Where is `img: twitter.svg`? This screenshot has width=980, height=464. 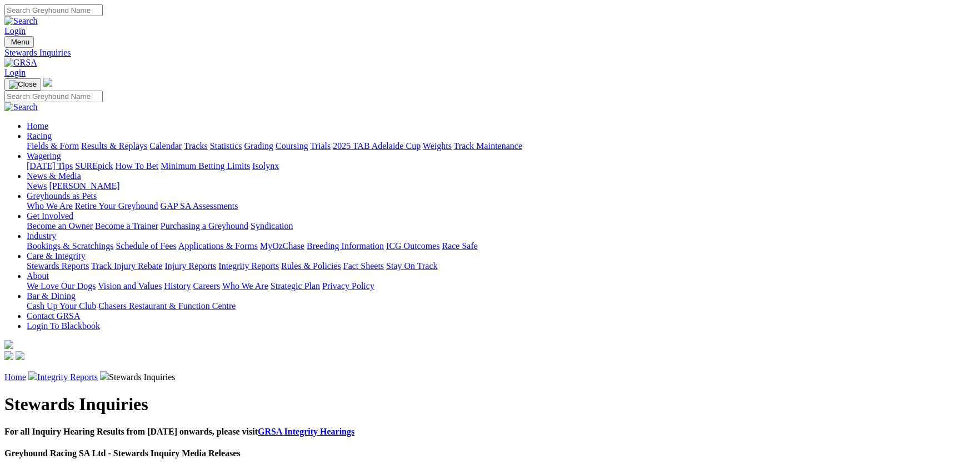
img: twitter.svg is located at coordinates (20, 356).